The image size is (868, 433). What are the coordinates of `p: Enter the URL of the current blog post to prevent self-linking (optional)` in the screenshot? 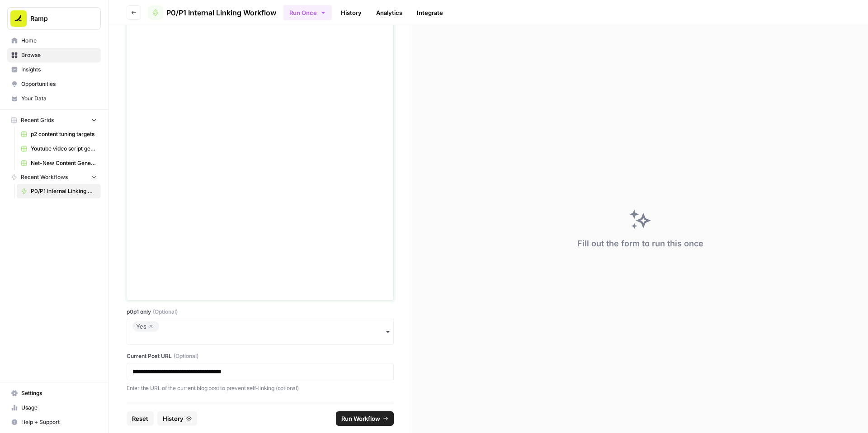 It's located at (260, 389).